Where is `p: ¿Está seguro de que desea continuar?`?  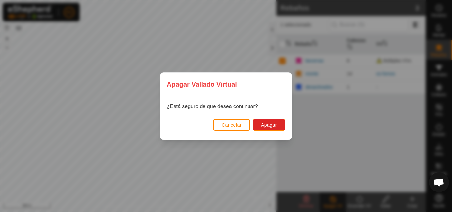
p: ¿Está seguro de que desea continuar? is located at coordinates (213, 107).